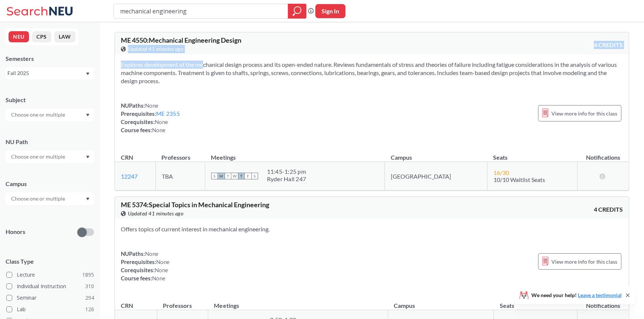 The image size is (644, 319). Describe the element at coordinates (50, 309) in the screenshot. I see `label: Lab` at that location.